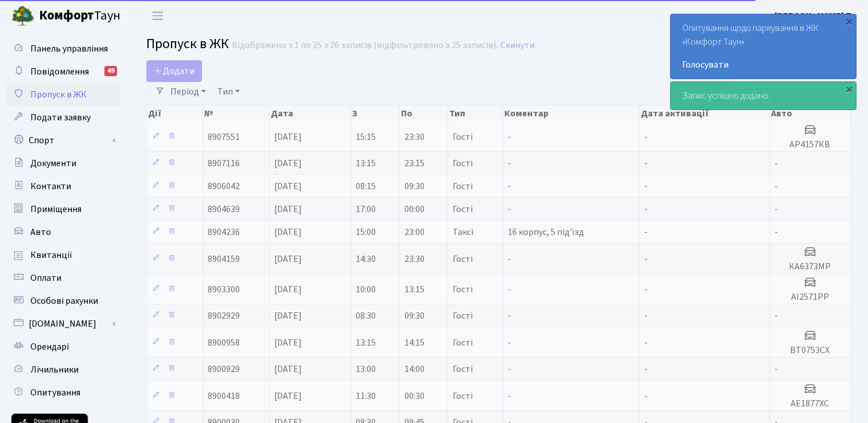 The width and height of the screenshot is (868, 423). Describe the element at coordinates (41, 233) in the screenshot. I see `span: Авто` at that location.